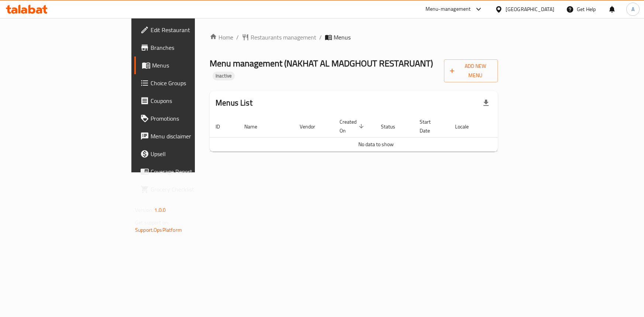 This screenshot has width=644, height=317. I want to click on div: Export file, so click(486, 103).